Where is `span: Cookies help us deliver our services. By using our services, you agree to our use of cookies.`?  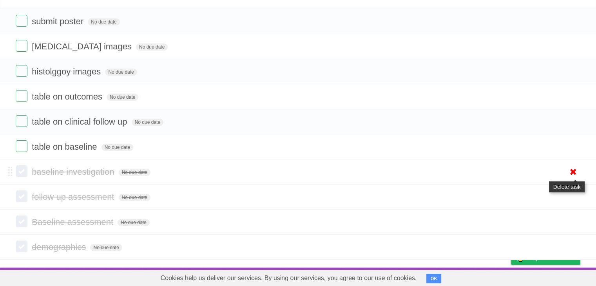
span: Cookies help us deliver our services. By using our services, you agree to our use of cookies. is located at coordinates (289, 278).